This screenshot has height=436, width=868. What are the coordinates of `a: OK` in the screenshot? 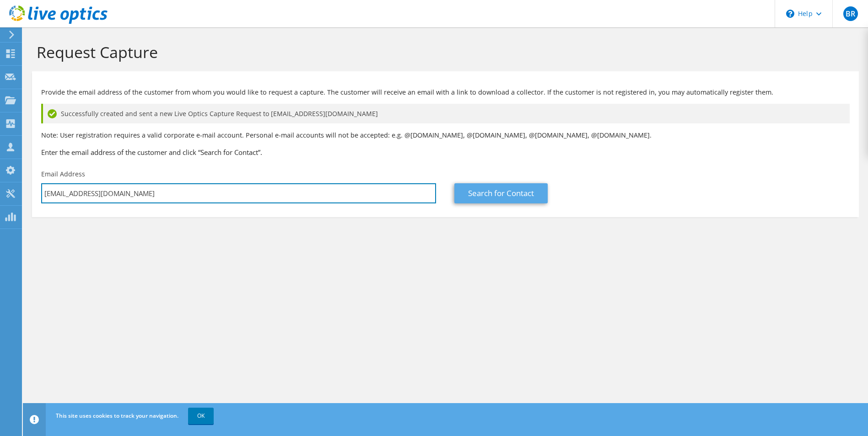 It's located at (201, 416).